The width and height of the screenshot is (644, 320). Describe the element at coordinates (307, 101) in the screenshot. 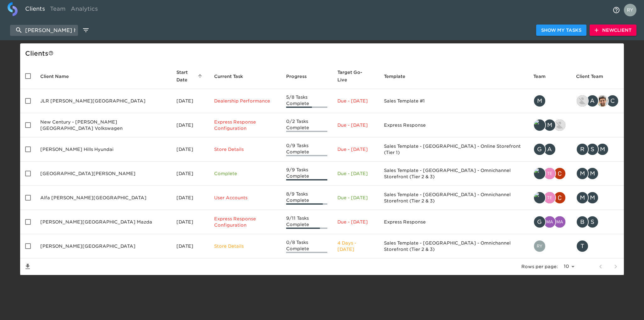

I see `td: 5/8 Tasks Complete` at that location.